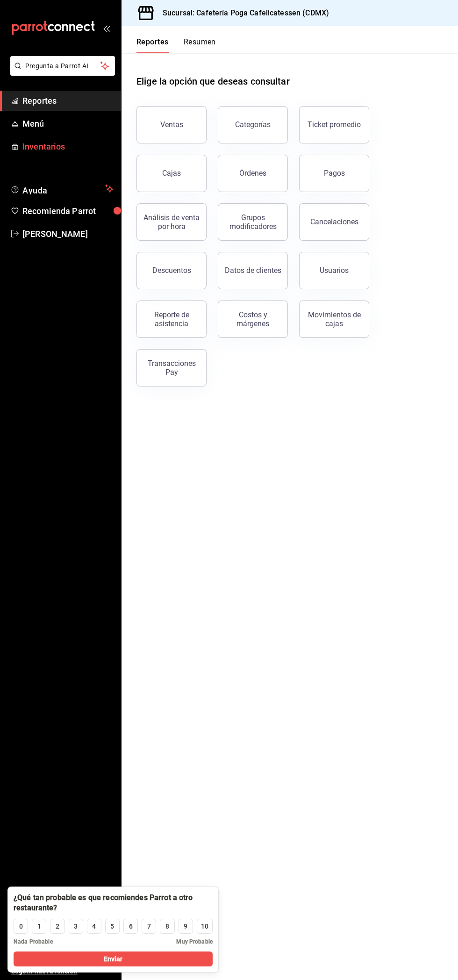  What do you see at coordinates (334, 319) in the screenshot?
I see `button: Movimientos de cajas` at bounding box center [334, 319].